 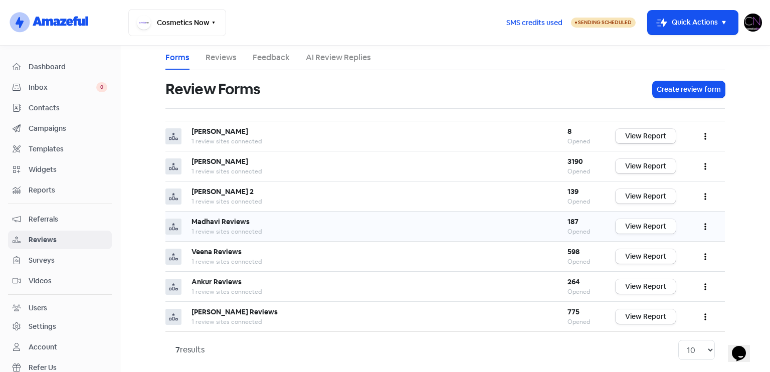 I want to click on a: Campaigns, so click(x=60, y=128).